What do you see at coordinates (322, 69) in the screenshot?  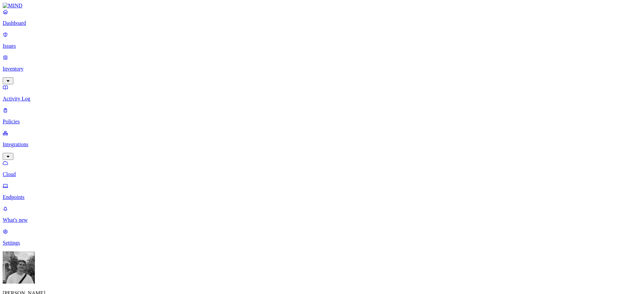 I see `a: Inventory` at bounding box center [322, 69].